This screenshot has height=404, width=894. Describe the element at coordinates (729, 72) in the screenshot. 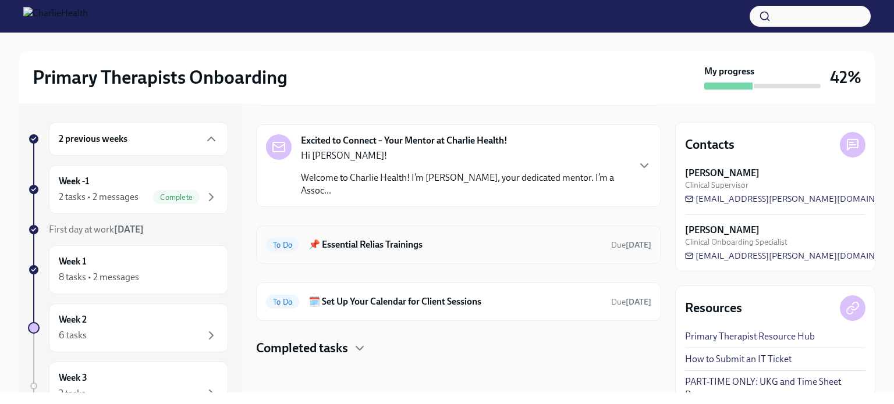

I see `strong: My progress` at that location.